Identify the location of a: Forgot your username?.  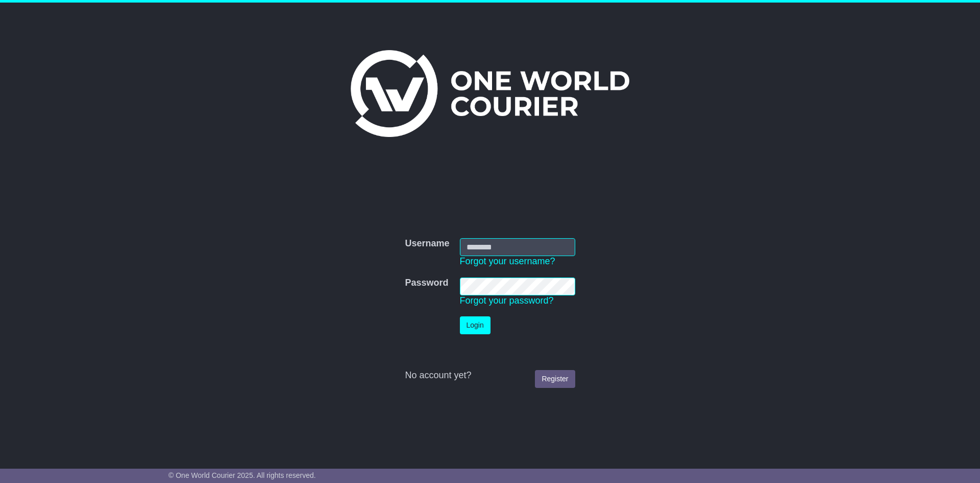
(507, 261).